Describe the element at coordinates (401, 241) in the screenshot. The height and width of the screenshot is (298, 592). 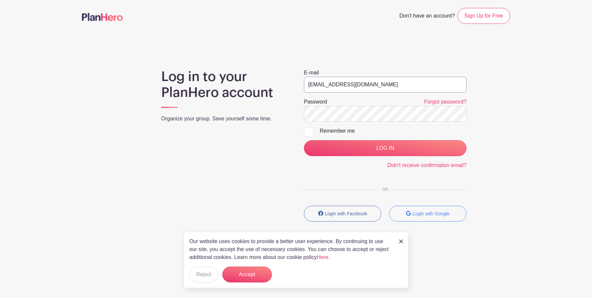
I see `img: close_button-5f87c8562297e5c2d7936805f587ecaba9071eb48480494691a3f1689db116b3.svg` at that location.